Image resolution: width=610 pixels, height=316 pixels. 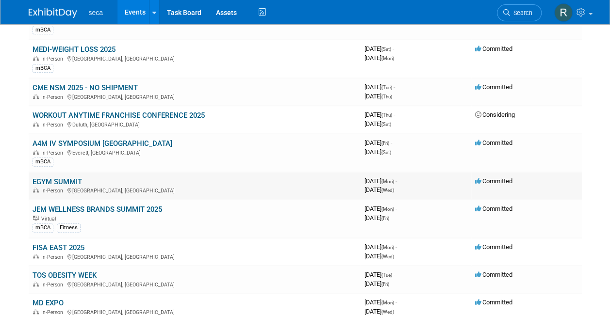 I want to click on a: MEDI-WEIGHT LOSS 2025, so click(x=74, y=50).